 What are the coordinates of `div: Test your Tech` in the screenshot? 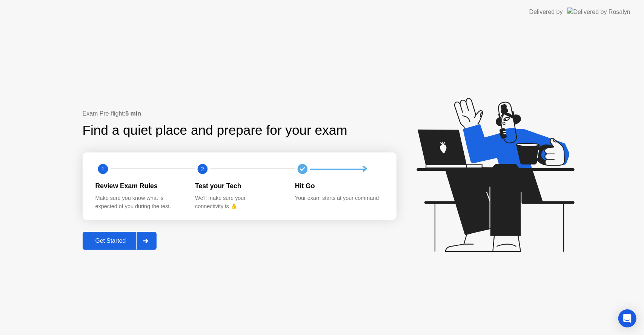 It's located at (239, 186).